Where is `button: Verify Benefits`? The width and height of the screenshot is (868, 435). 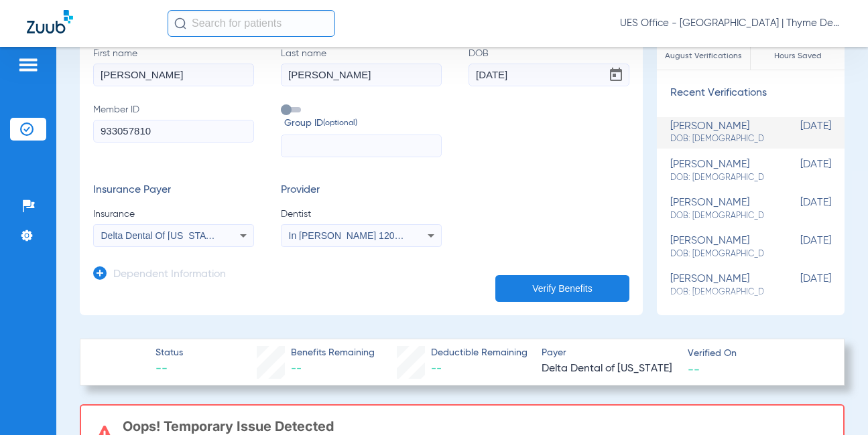
button: Verify Benefits is located at coordinates (562, 289).